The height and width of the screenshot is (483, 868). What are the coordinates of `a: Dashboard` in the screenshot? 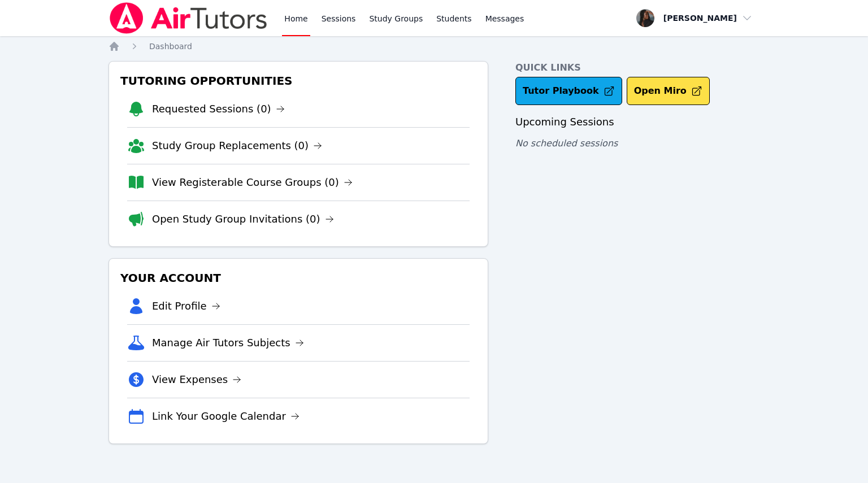 It's located at (170, 46).